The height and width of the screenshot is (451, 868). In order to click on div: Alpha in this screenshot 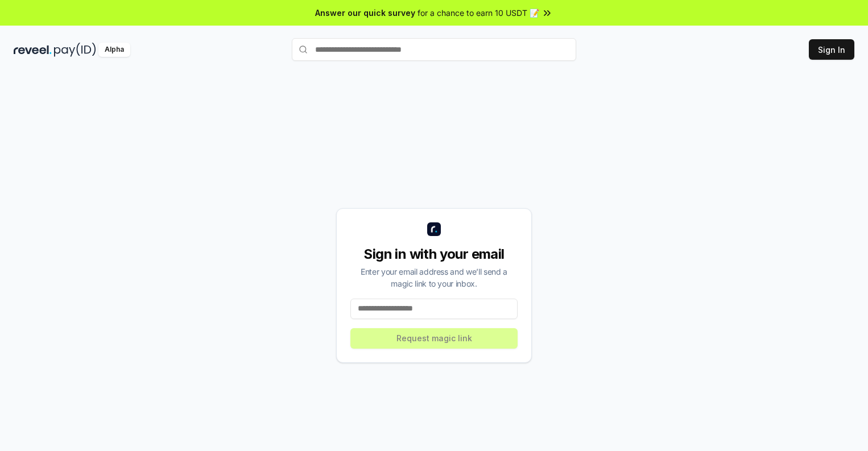, I will do `click(114, 50)`.